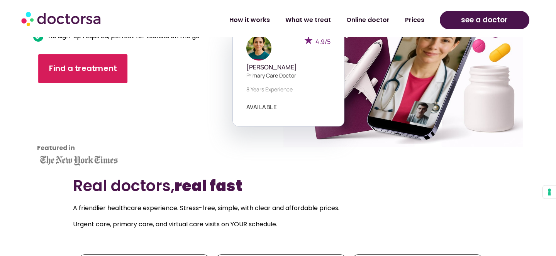 Image resolution: width=556 pixels, height=256 pixels. I want to click on h2: Real doctors,, so click(278, 186).